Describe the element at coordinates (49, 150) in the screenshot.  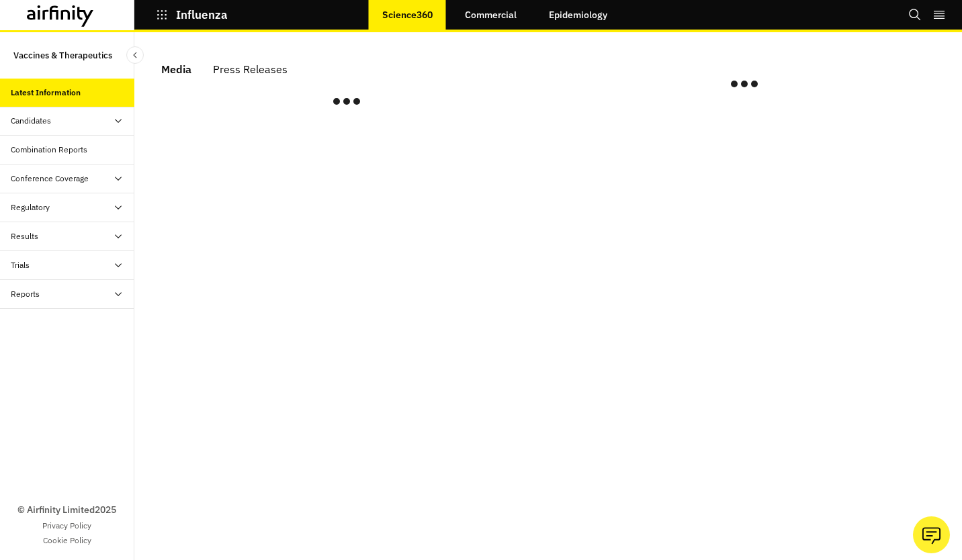
I see `div: Combination Reports` at that location.